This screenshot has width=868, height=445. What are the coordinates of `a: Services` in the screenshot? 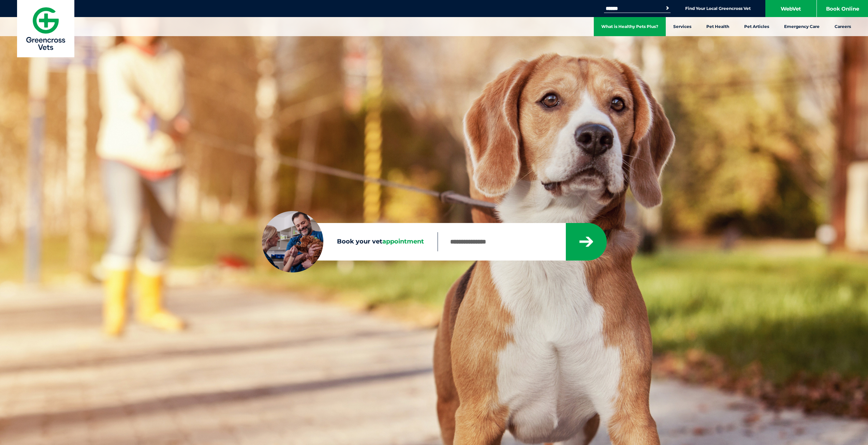 It's located at (682, 27).